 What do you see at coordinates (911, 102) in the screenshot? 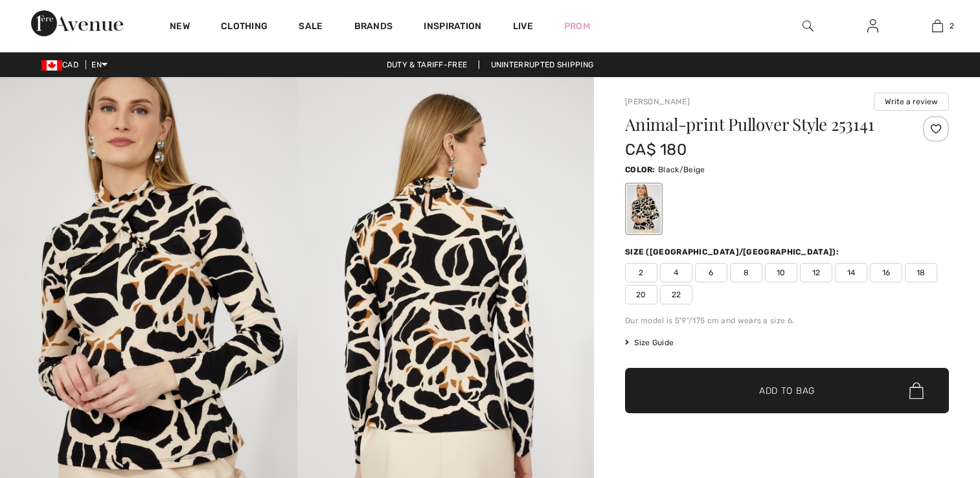
I see `button: Write a review` at bounding box center [911, 102].